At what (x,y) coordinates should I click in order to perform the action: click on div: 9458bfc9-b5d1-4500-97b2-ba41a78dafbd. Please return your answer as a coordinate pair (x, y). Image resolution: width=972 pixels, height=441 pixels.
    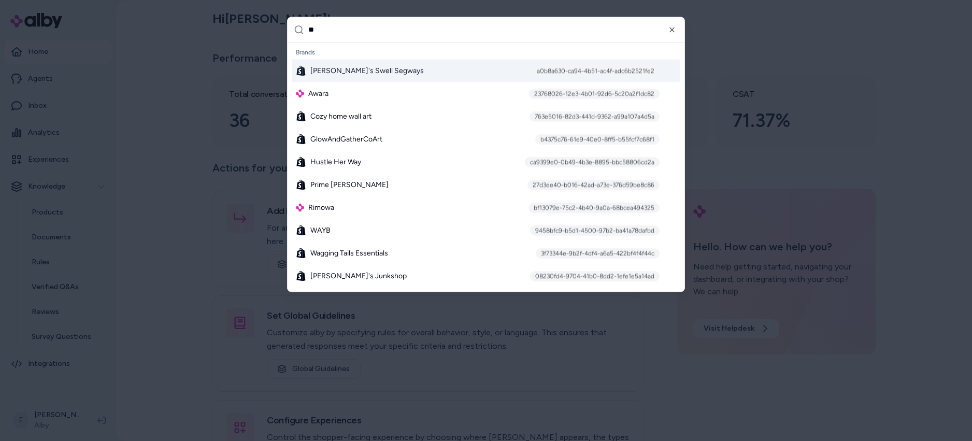
    Looking at the image, I should click on (595, 230).